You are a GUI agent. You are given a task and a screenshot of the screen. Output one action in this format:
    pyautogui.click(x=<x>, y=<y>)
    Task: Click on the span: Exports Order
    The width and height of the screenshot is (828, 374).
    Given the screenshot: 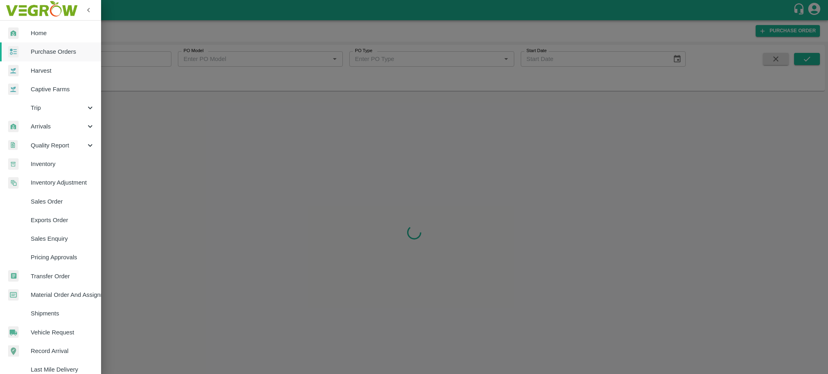 What is the action you would take?
    pyautogui.click(x=63, y=220)
    